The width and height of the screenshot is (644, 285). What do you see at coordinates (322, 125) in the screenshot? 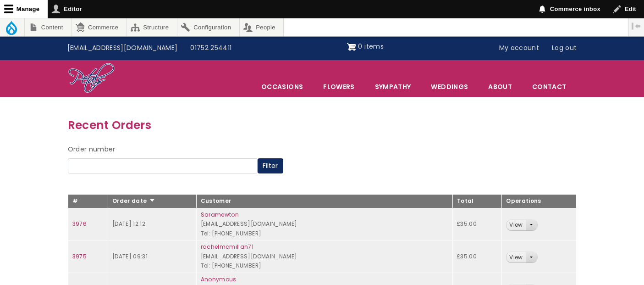
I see `h3: Recent Orders` at bounding box center [322, 125].